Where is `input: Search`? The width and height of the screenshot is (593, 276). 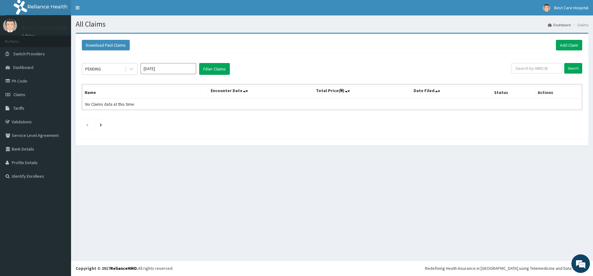 input: Search is located at coordinates (573, 68).